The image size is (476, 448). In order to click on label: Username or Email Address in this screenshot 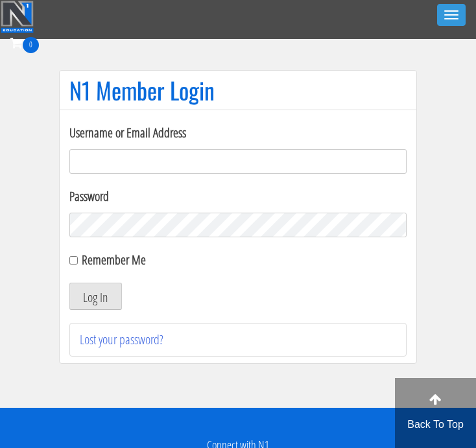, I will do `click(238, 133)`.